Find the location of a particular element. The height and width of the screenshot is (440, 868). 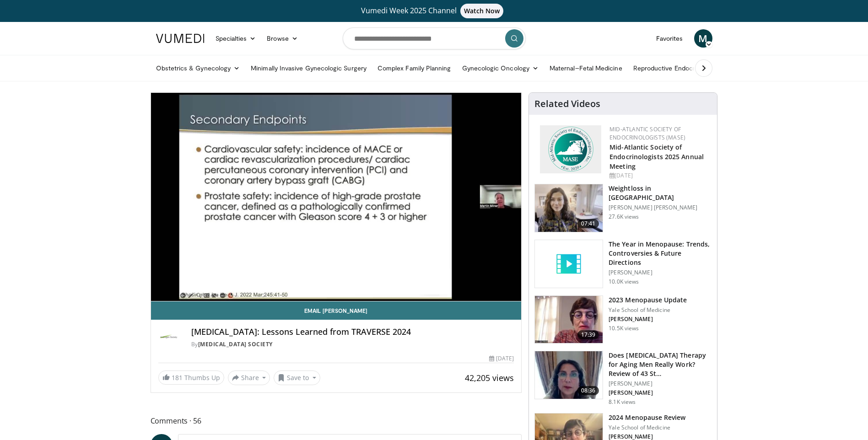

p: 10.0K views is located at coordinates (624, 282).